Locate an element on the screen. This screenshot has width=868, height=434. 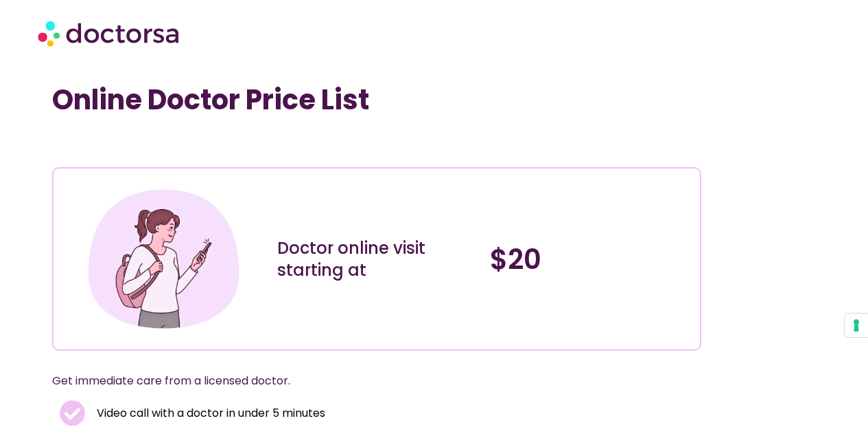
img: Illustration depicting a young woman in a casual outfit, engaged with her smartphone. She has a p... is located at coordinates (164, 258).